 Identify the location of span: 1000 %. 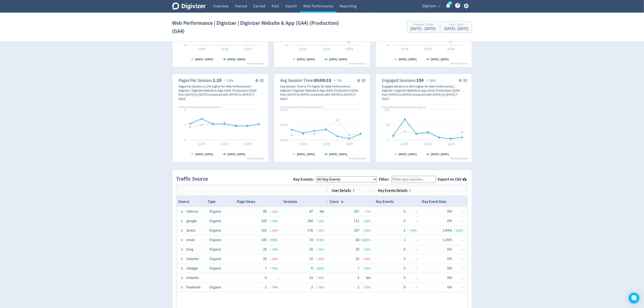
(366, 240).